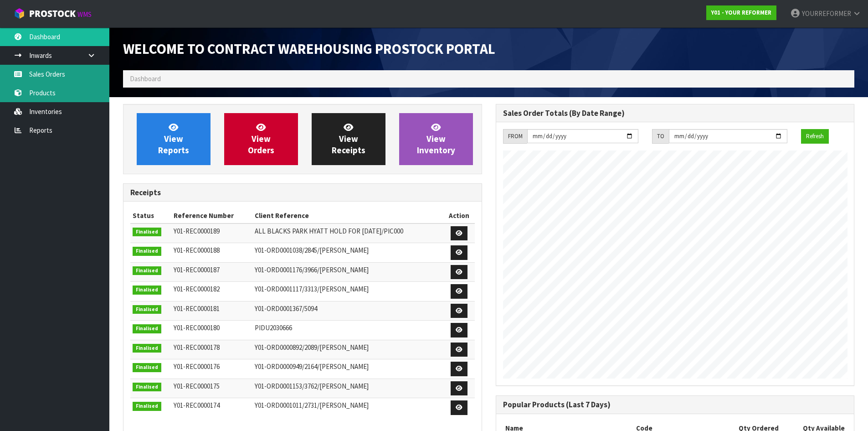 This screenshot has width=868, height=431. What do you see at coordinates (151, 216) in the screenshot?
I see `th: Status` at bounding box center [151, 216].